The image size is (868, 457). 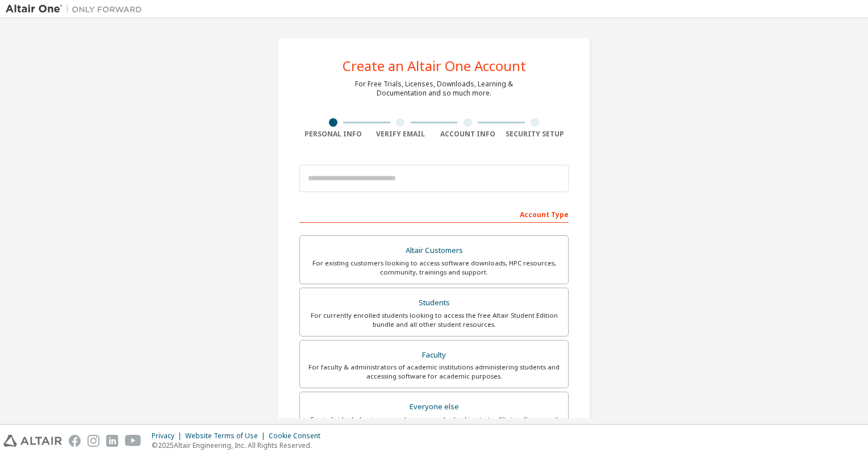 I want to click on div: Account Type, so click(x=434, y=214).